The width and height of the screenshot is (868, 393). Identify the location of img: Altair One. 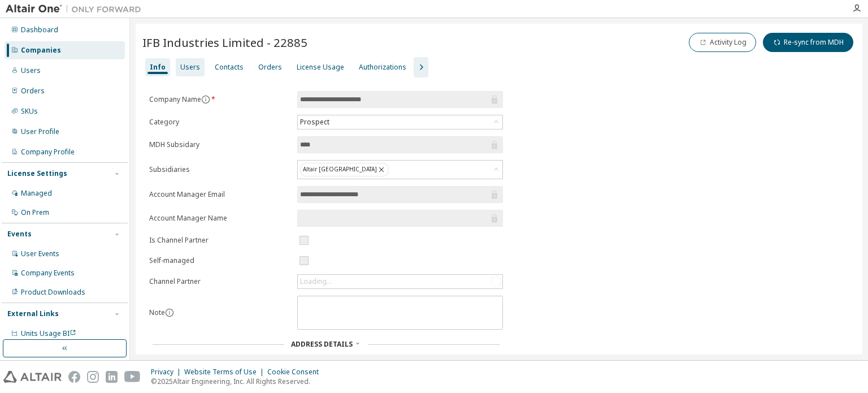
(77, 9).